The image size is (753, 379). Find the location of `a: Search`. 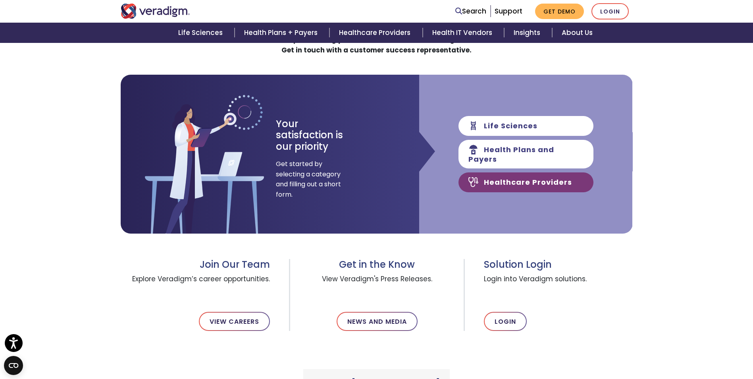

a: Search is located at coordinates (471, 11).